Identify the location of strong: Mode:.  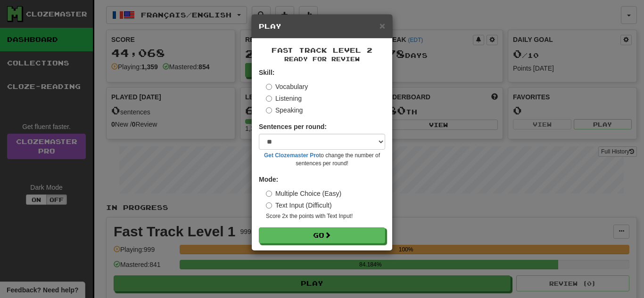
(268, 180).